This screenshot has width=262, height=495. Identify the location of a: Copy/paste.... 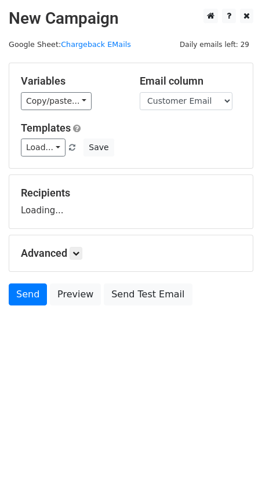
(56, 101).